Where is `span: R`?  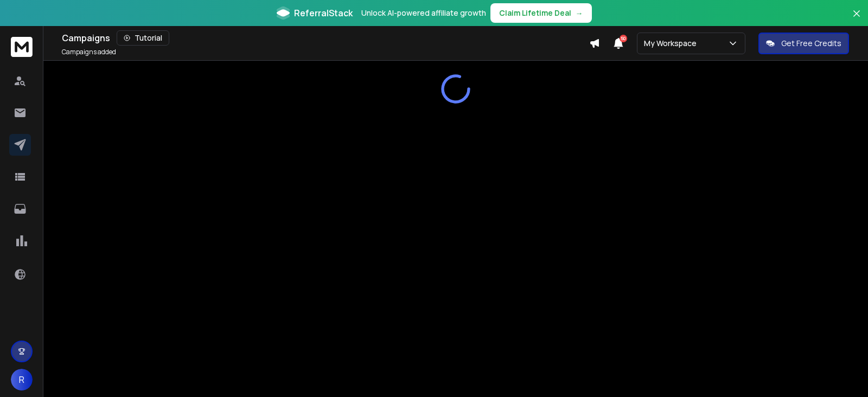 span: R is located at coordinates (22, 379).